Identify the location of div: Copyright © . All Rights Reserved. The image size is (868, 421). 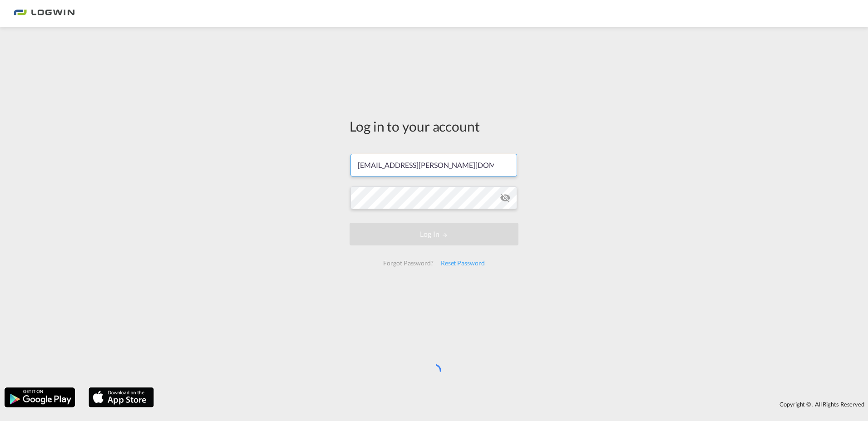
(513, 404).